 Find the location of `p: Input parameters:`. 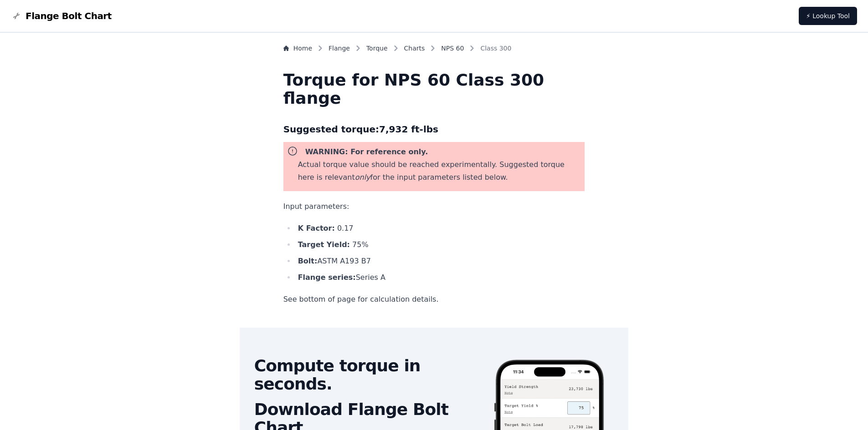

p: Input parameters: is located at coordinates (434, 206).